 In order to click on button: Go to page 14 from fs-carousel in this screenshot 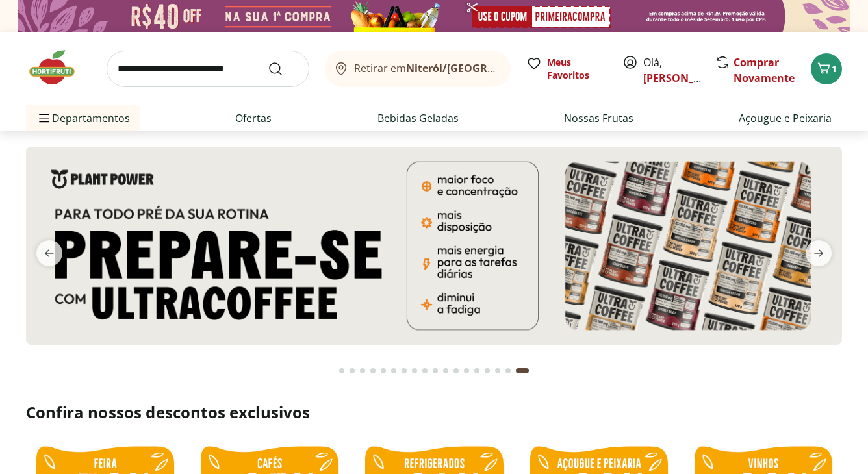, I will do `click(477, 371)`.